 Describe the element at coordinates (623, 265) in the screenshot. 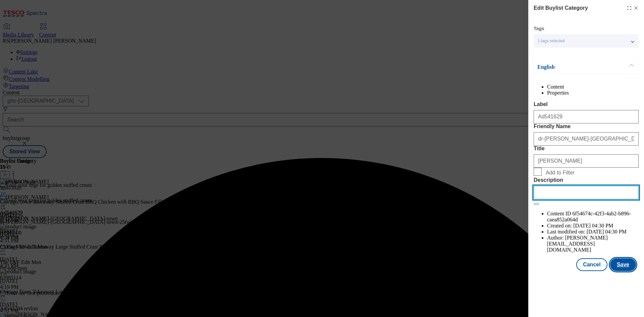

I see `button: Save` at that location.